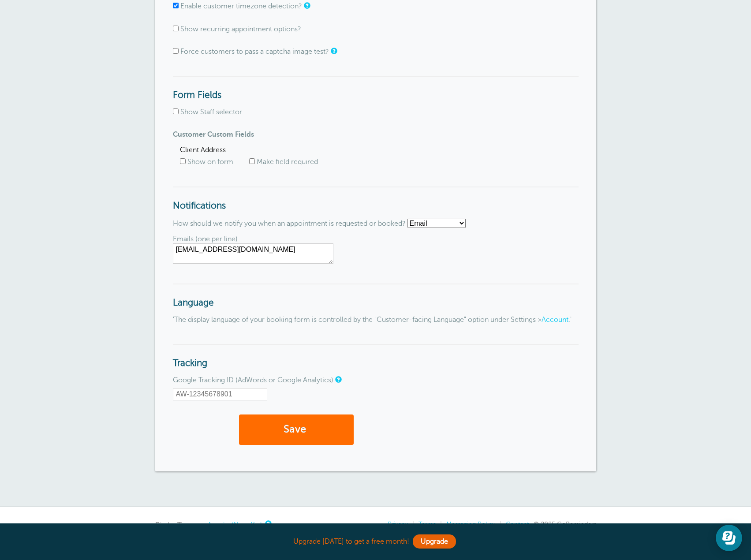  What do you see at coordinates (241, 29) in the screenshot?
I see `label: Show recurring appointment options?` at bounding box center [241, 29].